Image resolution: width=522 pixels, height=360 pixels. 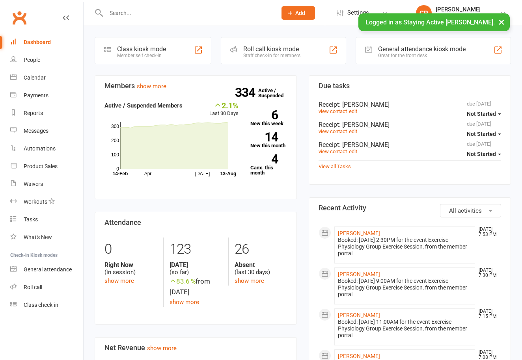 What do you see at coordinates (31, 220) in the screenshot?
I see `div: Tasks` at bounding box center [31, 220].